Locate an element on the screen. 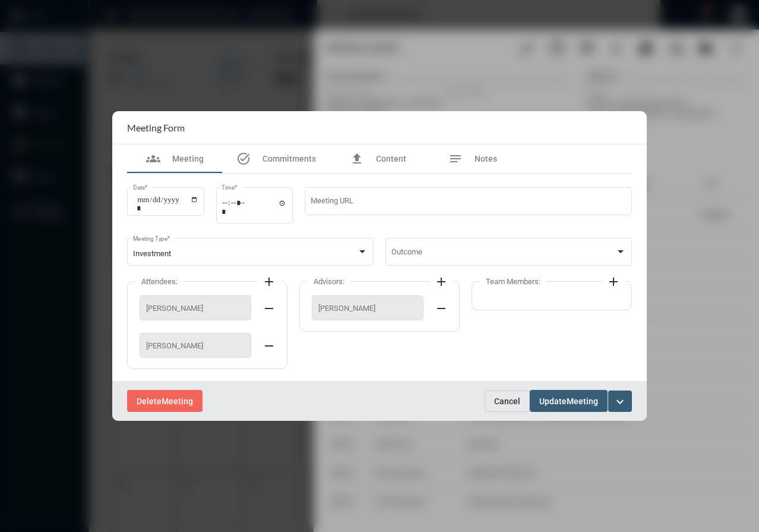  button: UpdateMeeting is located at coordinates (569, 401).